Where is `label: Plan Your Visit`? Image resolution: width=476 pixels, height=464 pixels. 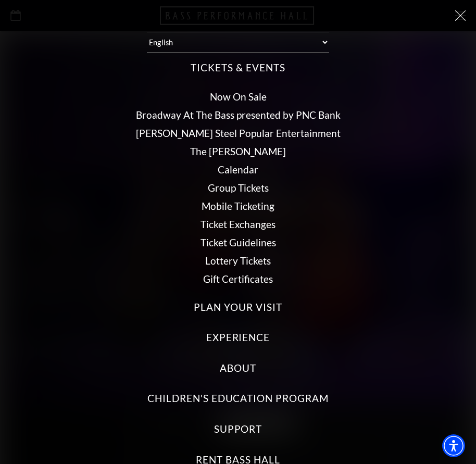
label: Plan Your Visit is located at coordinates (238, 307).